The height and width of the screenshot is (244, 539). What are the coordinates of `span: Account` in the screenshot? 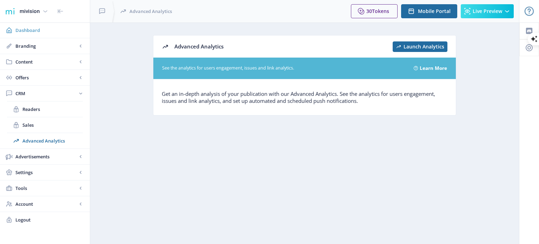 It's located at (46, 204).